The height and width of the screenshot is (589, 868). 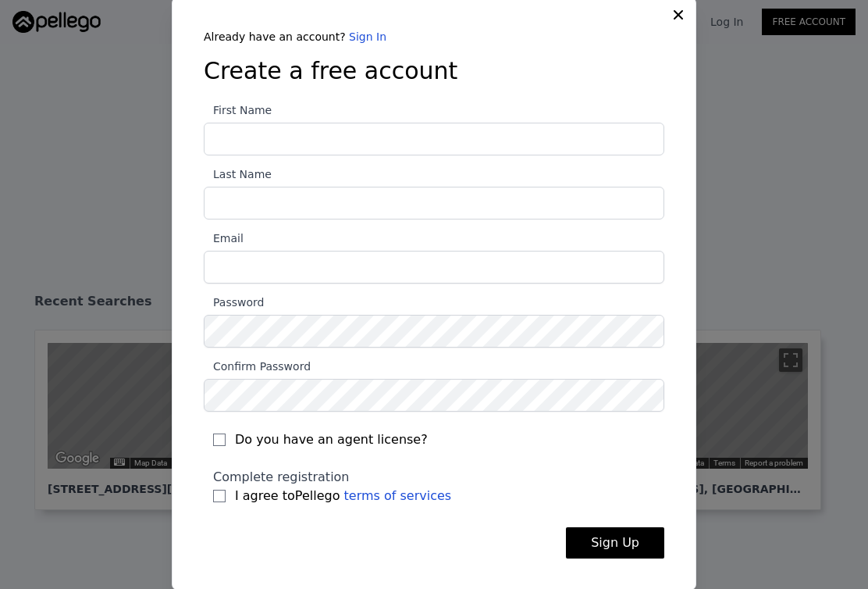 I want to click on input: Email, so click(x=434, y=267).